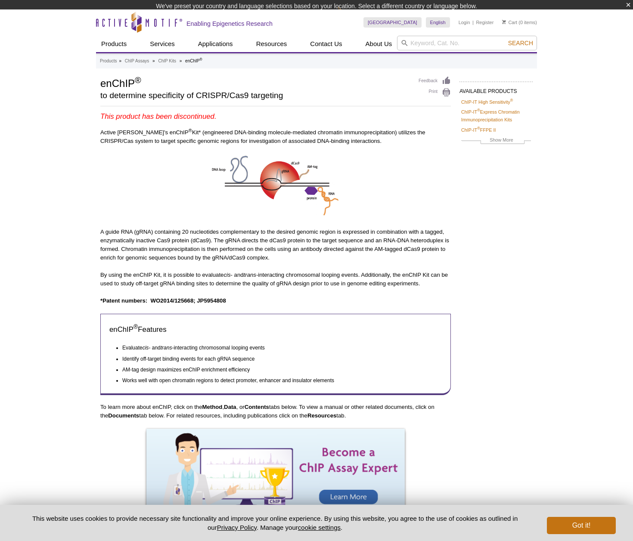 The width and height of the screenshot is (633, 541). What do you see at coordinates (349, 16) in the screenshot?
I see `img: Change Here` at bounding box center [349, 16].